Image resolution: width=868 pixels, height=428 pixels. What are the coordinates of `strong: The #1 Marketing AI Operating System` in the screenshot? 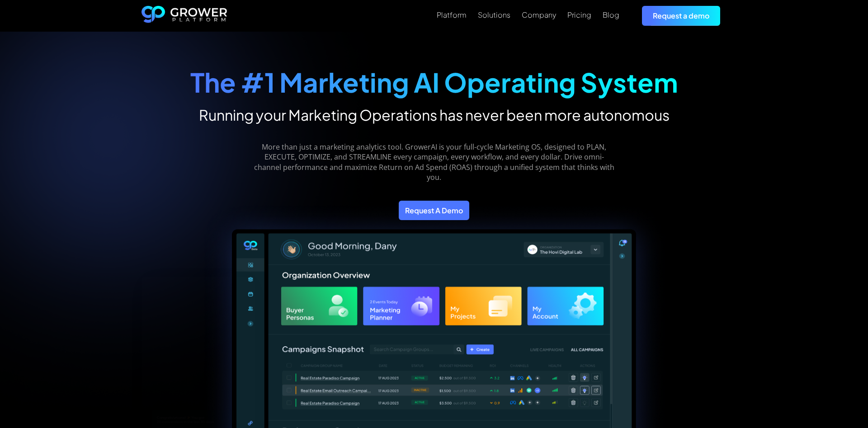 It's located at (434, 82).